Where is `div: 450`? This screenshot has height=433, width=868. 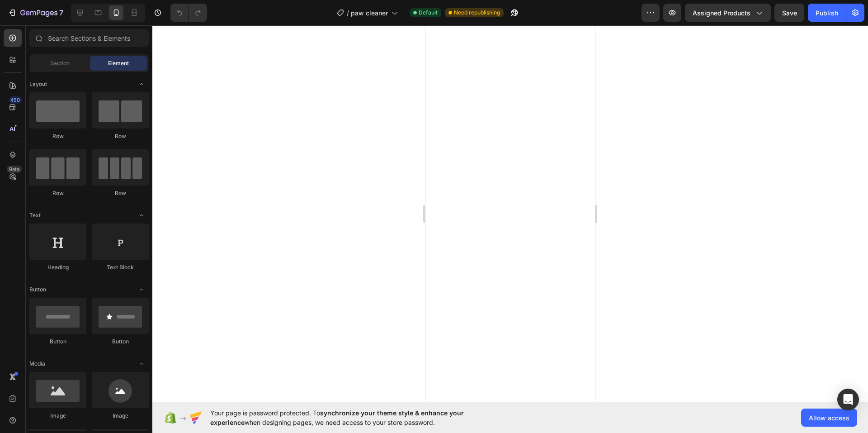
div: 450 is located at coordinates (15, 100).